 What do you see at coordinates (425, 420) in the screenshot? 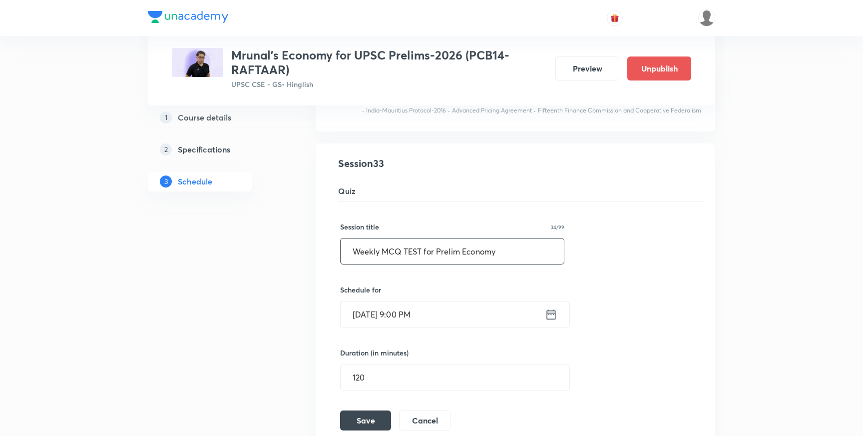
I see `button: Cancel` at bounding box center [425, 420].